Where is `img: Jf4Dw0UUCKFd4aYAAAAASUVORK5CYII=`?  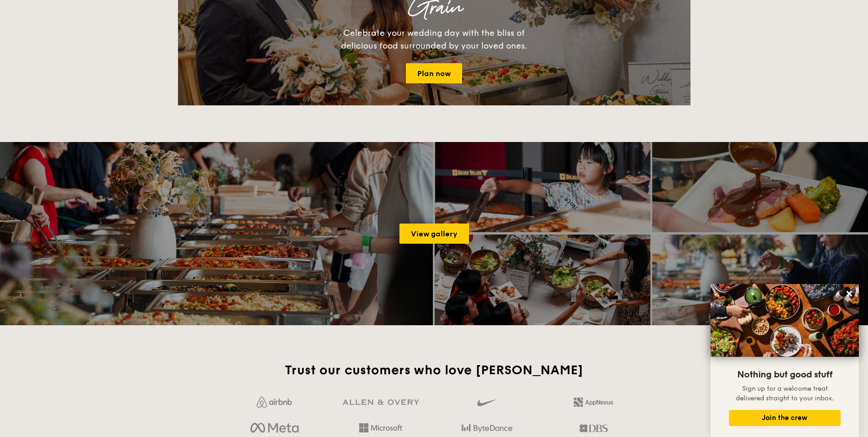 img: Jf4Dw0UUCKFd4aYAAAAASUVORK5CYII= is located at coordinates (274, 402).